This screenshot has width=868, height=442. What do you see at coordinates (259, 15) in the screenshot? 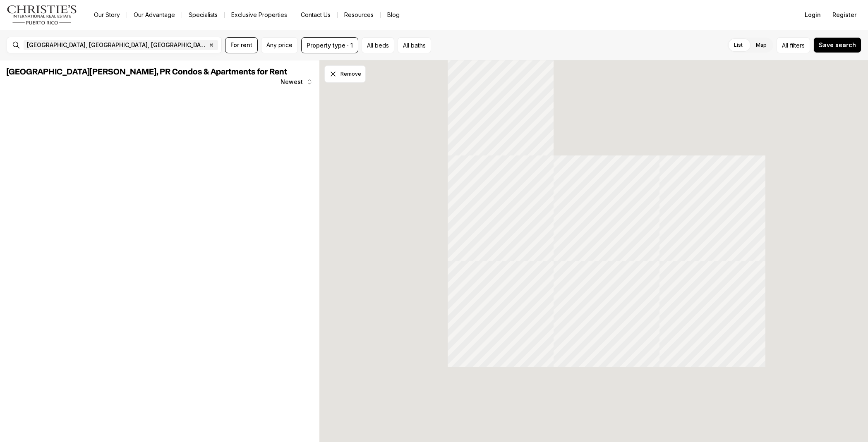
I see `a: Exclusive Properties` at bounding box center [259, 15].